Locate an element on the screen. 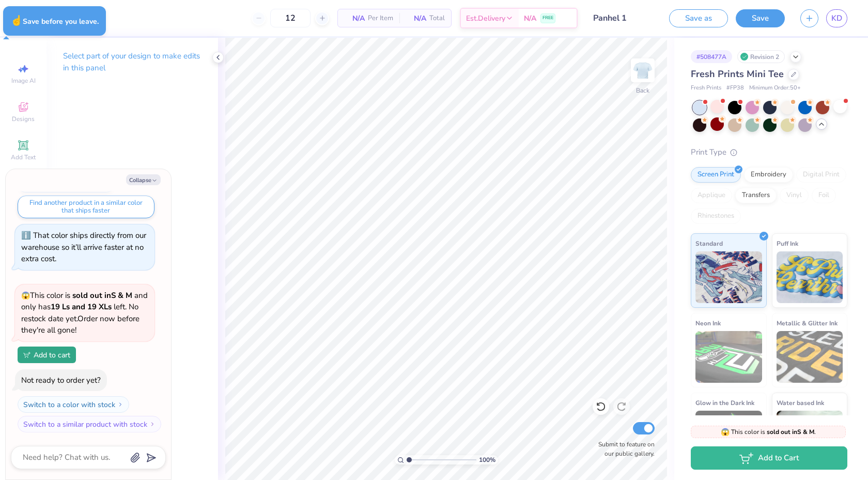  div: Vinyl is located at coordinates (794, 196).